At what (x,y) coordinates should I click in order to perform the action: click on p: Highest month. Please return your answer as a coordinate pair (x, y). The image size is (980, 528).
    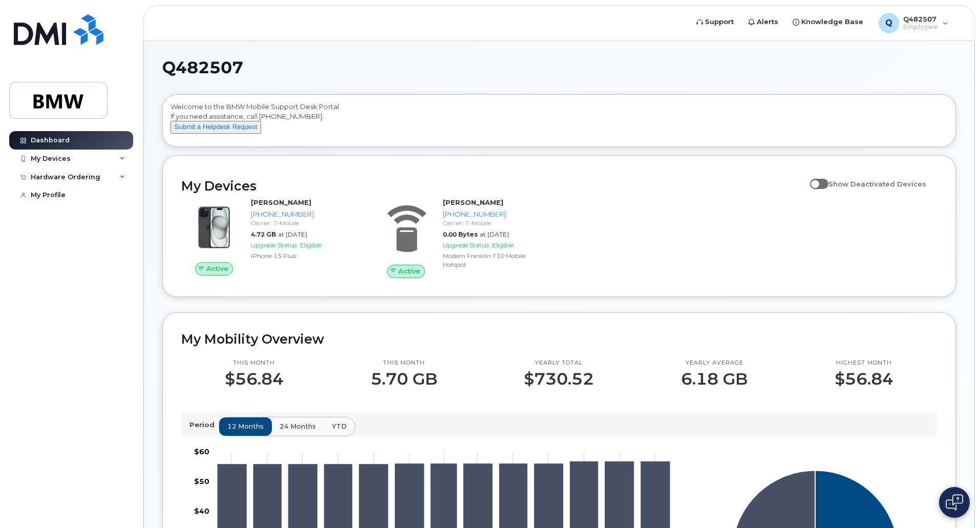
    Looking at the image, I should click on (864, 363).